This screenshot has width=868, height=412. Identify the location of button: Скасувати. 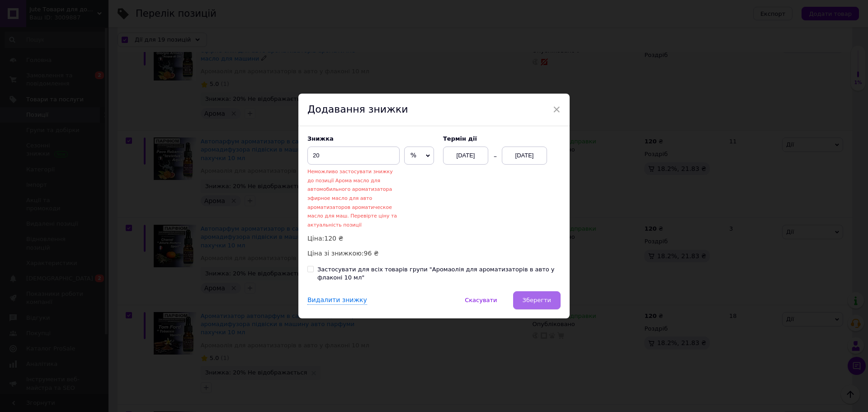
(481, 300).